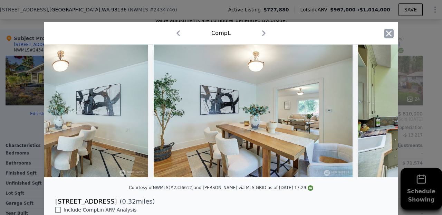  What do you see at coordinates (100, 209) in the screenshot?
I see `span: Include Comp L in ARV Analysis` at bounding box center [100, 209].